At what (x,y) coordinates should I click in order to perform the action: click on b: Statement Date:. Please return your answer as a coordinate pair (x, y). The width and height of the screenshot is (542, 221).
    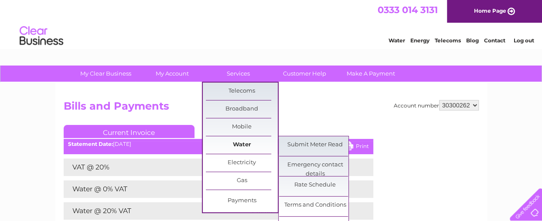
    Looking at the image, I should click on (90, 143).